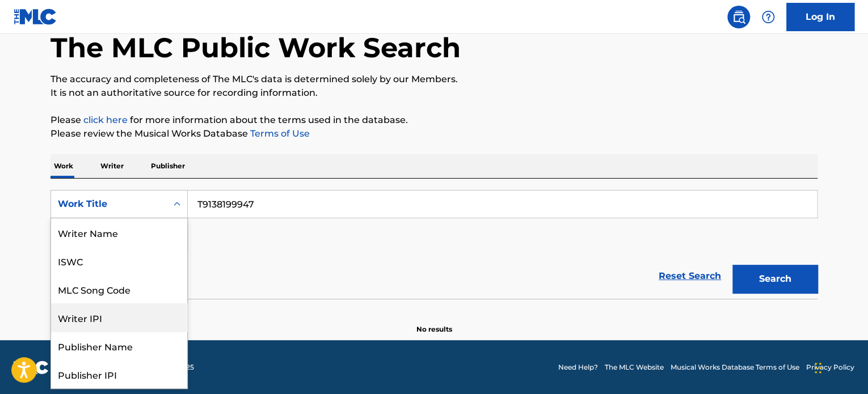 The image size is (868, 394). What do you see at coordinates (109, 204) in the screenshot?
I see `div: Work Title` at bounding box center [109, 204].